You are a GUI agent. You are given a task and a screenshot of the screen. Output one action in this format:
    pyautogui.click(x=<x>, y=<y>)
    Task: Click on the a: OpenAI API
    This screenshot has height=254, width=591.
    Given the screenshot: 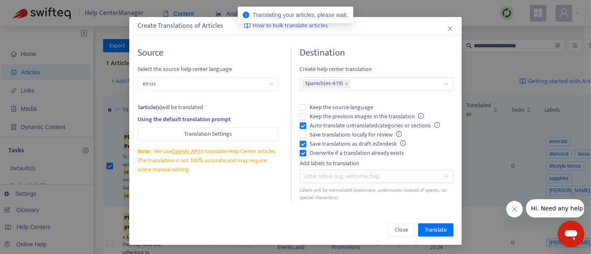 What is the action you would take?
    pyautogui.click(x=185, y=151)
    